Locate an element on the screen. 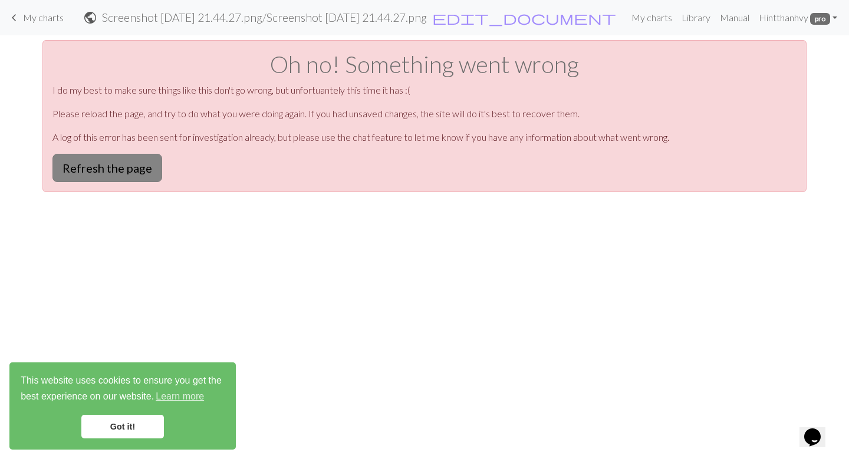 The height and width of the screenshot is (459, 849). a: dismiss cookie message is located at coordinates (123, 427).